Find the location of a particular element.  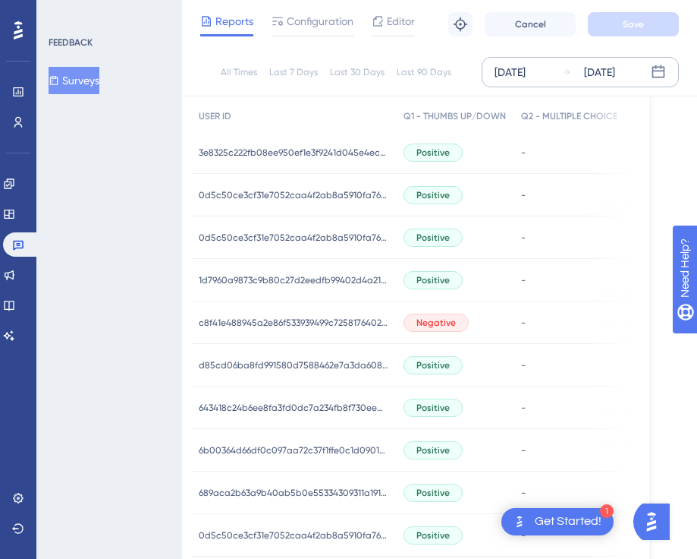

span: Negative is located at coordinates (436, 323).